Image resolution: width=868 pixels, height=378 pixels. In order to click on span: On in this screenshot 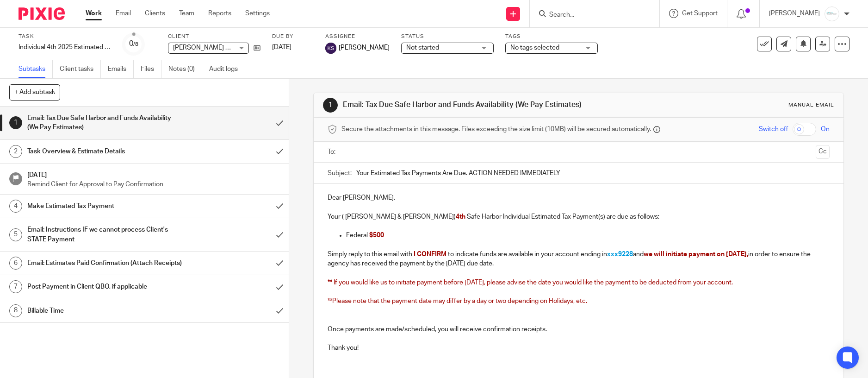, I will do `click(825, 129)`.